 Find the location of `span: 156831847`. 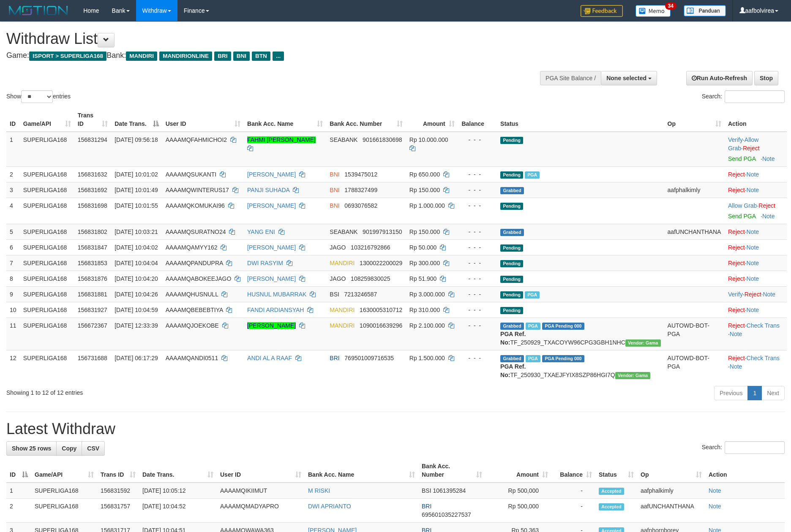

span: 156831847 is located at coordinates (92, 248).